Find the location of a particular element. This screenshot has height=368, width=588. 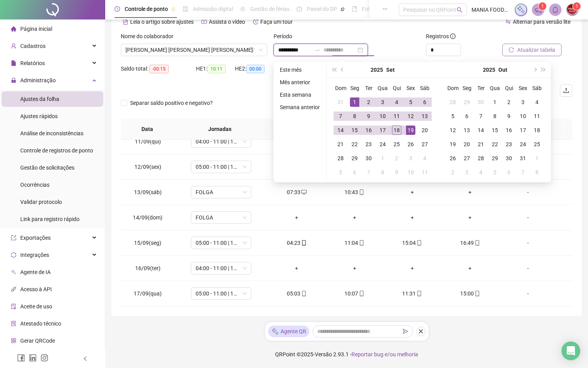

span: swap-right is located at coordinates (317, 50).